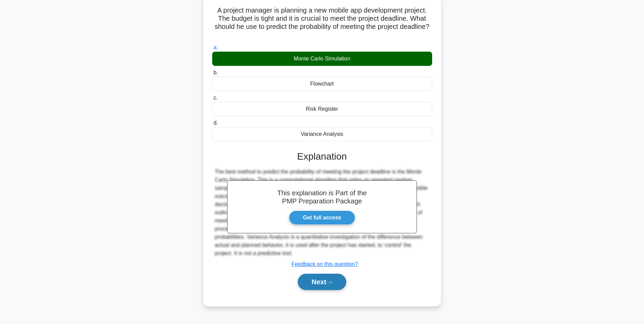 This screenshot has height=324, width=644. I want to click on span: b., so click(216, 72).